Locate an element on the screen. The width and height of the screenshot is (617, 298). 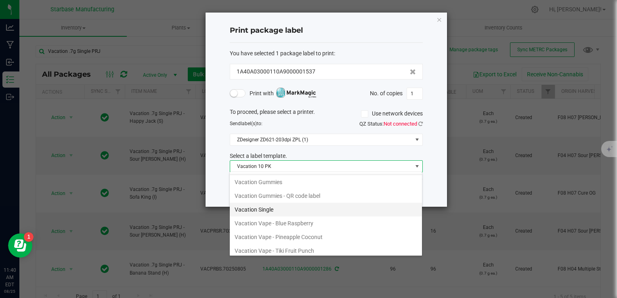
span: No. of copies is located at coordinates (386, 93).